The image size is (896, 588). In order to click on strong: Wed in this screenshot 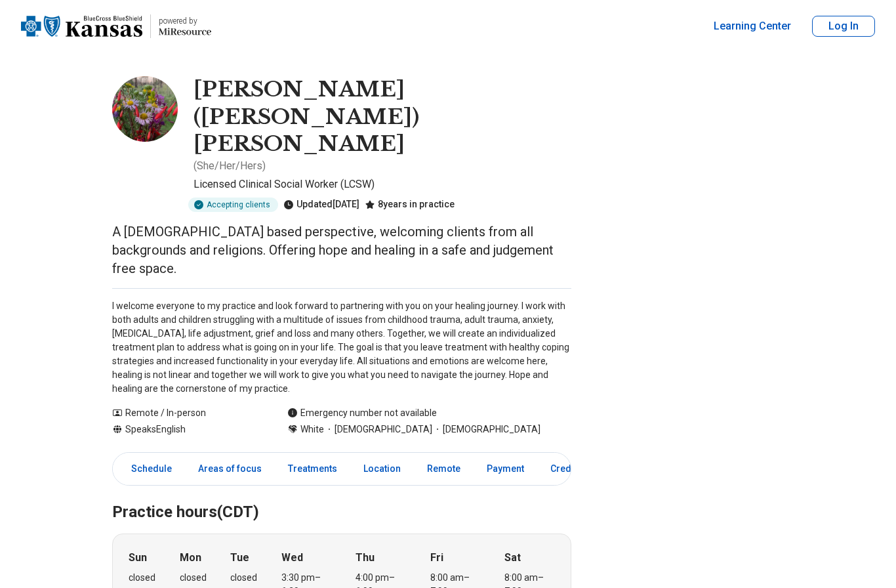, I will do `click(292, 557)`.